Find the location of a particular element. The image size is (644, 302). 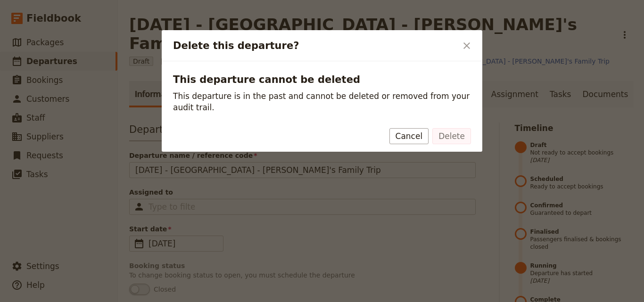

div: This departure is in the past and cannot be deleted or removed from your audit trail. is located at coordinates (322, 102).